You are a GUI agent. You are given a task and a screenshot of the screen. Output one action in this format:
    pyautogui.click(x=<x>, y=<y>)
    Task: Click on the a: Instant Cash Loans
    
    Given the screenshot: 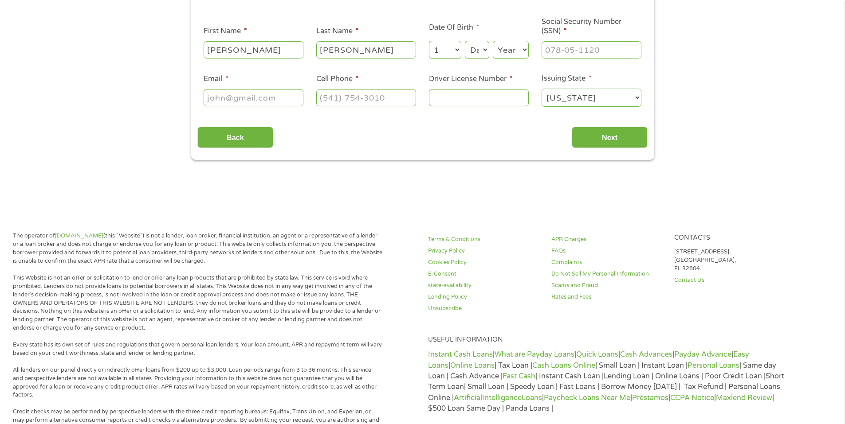 What is the action you would take?
    pyautogui.click(x=460, y=355)
    